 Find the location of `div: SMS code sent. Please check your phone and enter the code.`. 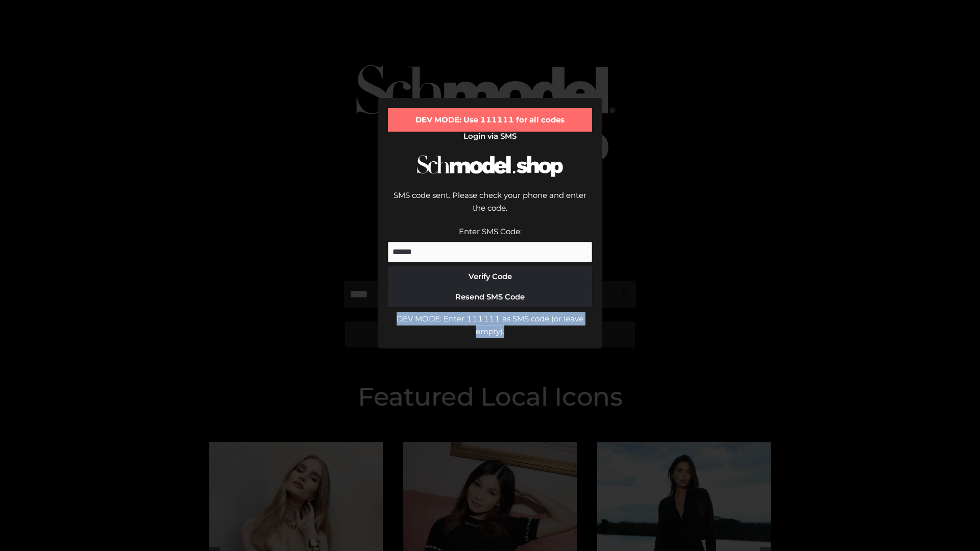

div: SMS code sent. Please check your phone and enter the code. is located at coordinates (490, 207).